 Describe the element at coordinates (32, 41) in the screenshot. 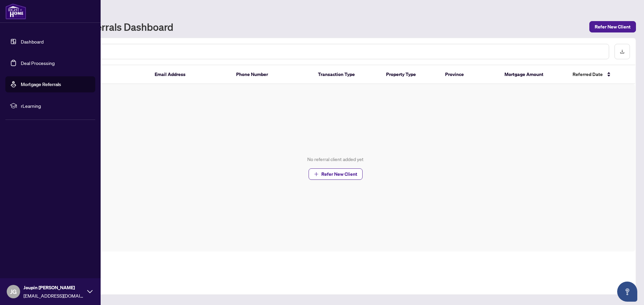

I see `a: Dashboard` at that location.